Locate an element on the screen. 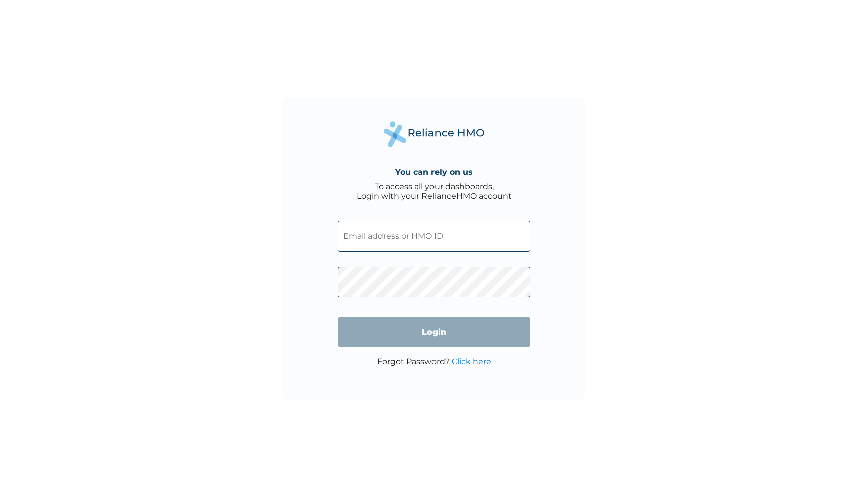  p: Forgot Password? is located at coordinates (434, 362).